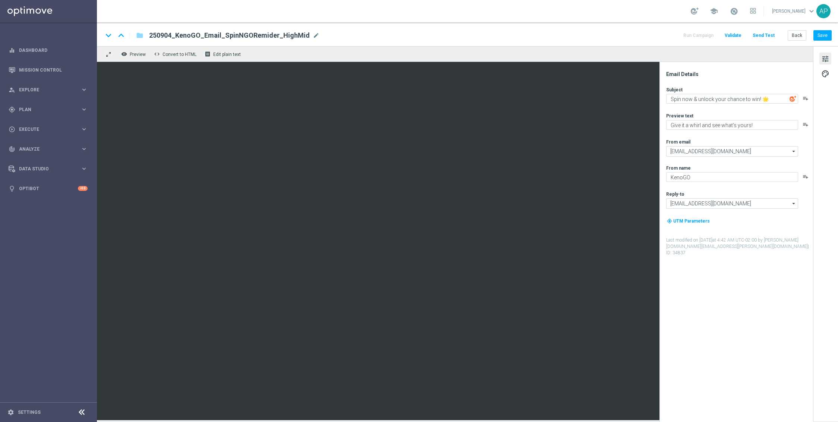 Image resolution: width=838 pixels, height=422 pixels. I want to click on div: Plan, so click(44, 110).